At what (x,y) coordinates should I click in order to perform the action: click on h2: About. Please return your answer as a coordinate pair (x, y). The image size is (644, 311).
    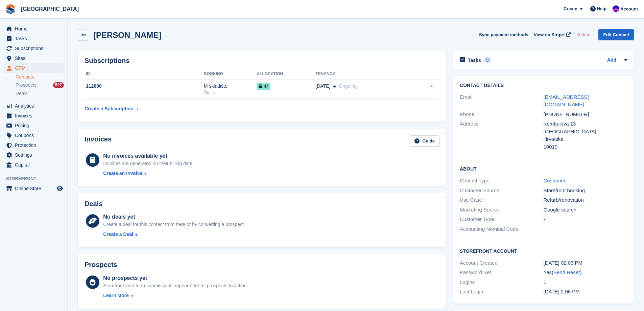
    Looking at the image, I should click on (543, 168).